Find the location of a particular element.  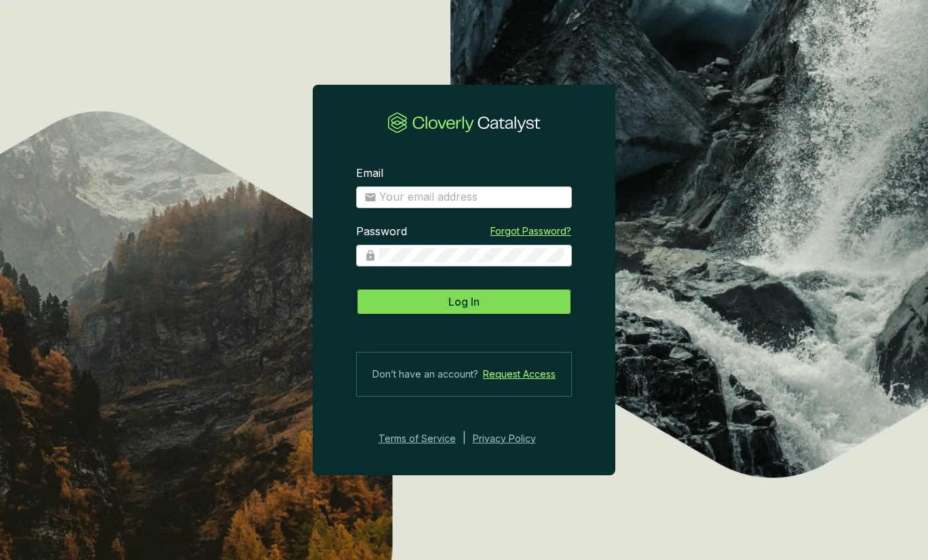

input: Email is located at coordinates (471, 197).